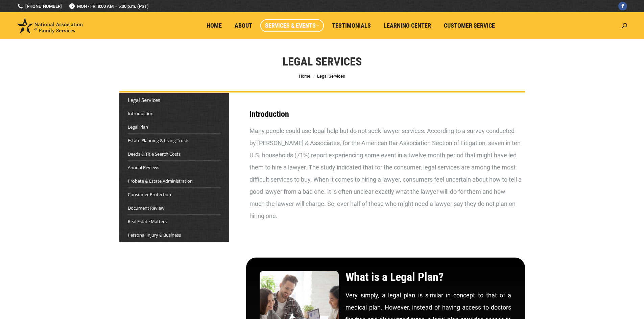 The image size is (644, 319). I want to click on a: Annual Reviews, so click(143, 168).